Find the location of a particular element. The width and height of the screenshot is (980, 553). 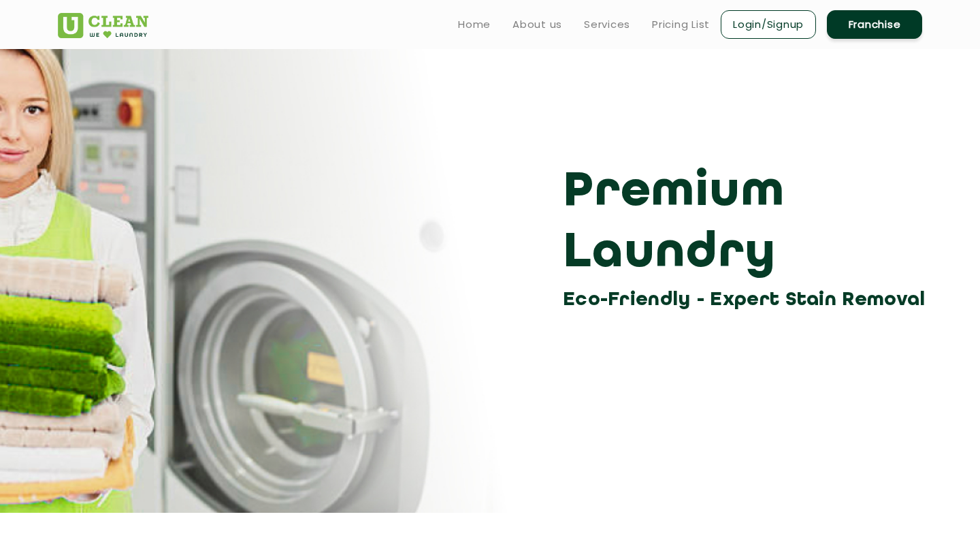

a: Home is located at coordinates (475, 25).